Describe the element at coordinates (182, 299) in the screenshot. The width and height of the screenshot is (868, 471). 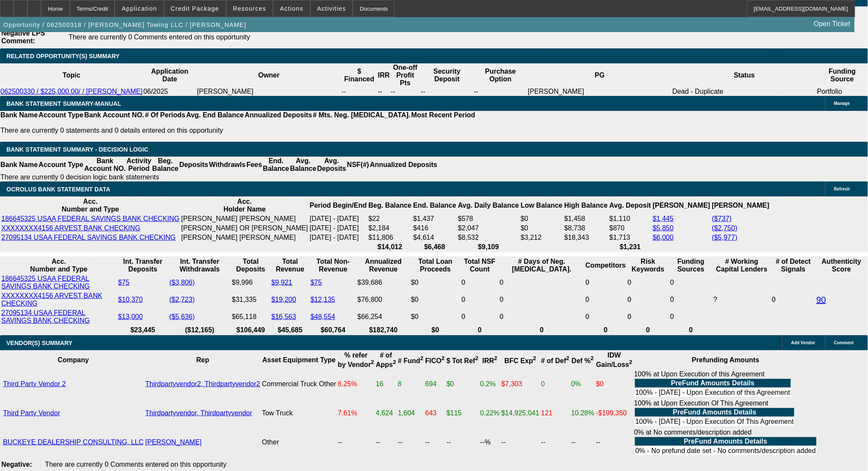
I see `a: ($2,723)` at that location.